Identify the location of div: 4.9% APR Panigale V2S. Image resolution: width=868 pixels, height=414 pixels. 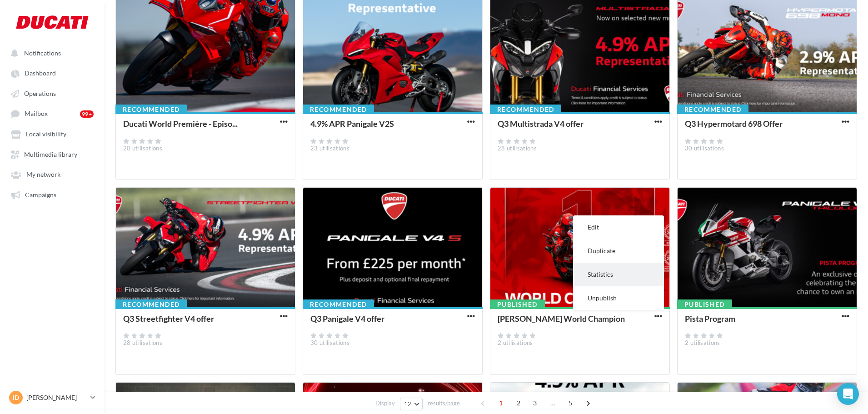
(352, 124).